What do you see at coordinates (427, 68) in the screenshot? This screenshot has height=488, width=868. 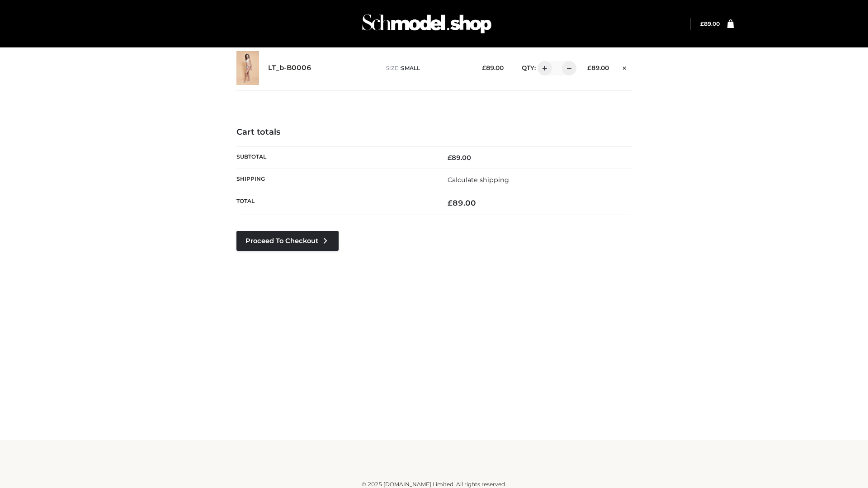 I see `p: size :` at bounding box center [427, 68].